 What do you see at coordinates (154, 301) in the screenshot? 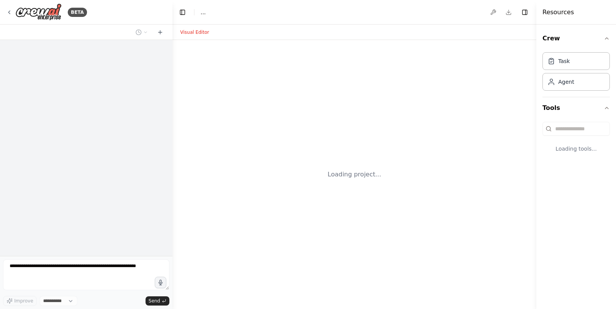
I see `span: Send` at bounding box center [154, 301].